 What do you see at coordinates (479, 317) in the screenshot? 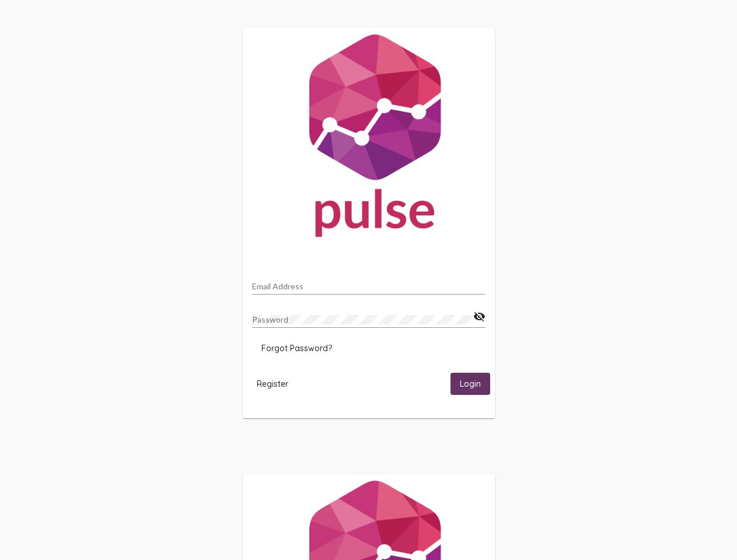
I see `mat-icon: visibility_off` at bounding box center [479, 317].